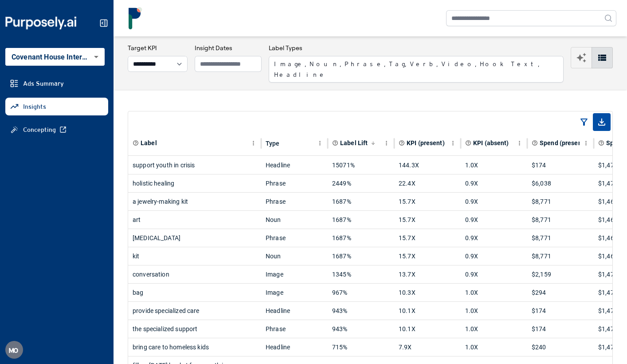 The image size is (627, 364). What do you see at coordinates (561, 293) in the screenshot?
I see `div: $294` at bounding box center [561, 293].